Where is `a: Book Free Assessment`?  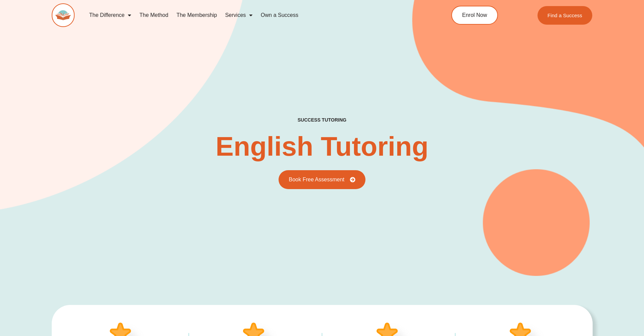 a: Book Free Assessment is located at coordinates (322, 179).